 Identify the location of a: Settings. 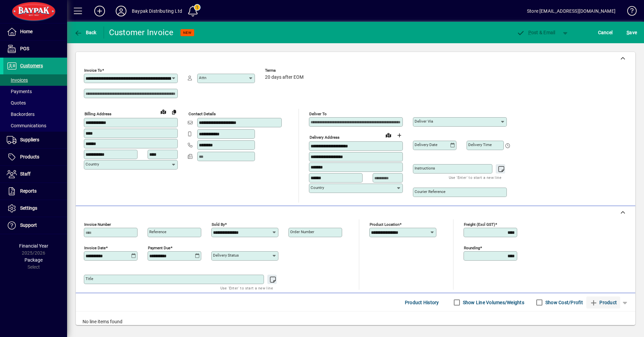
(35, 209).